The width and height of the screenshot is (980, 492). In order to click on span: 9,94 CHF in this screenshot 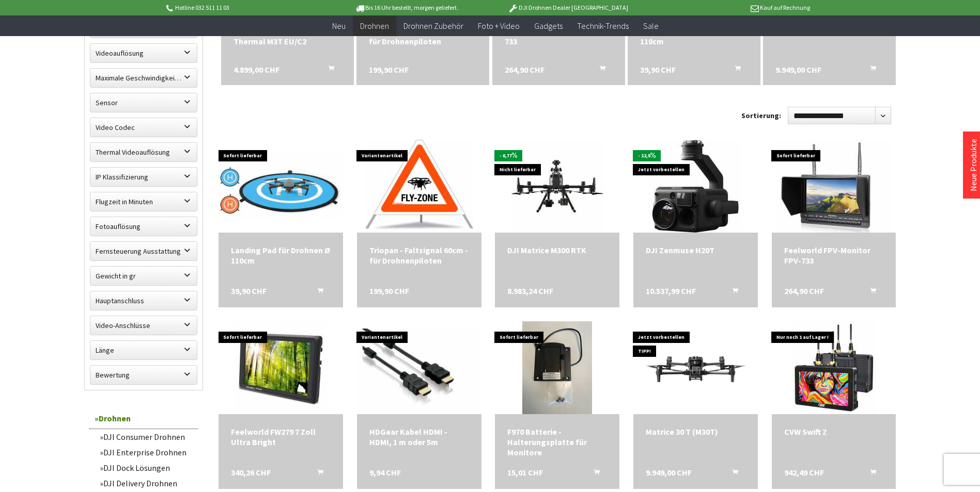, I will do `click(384, 473)`.